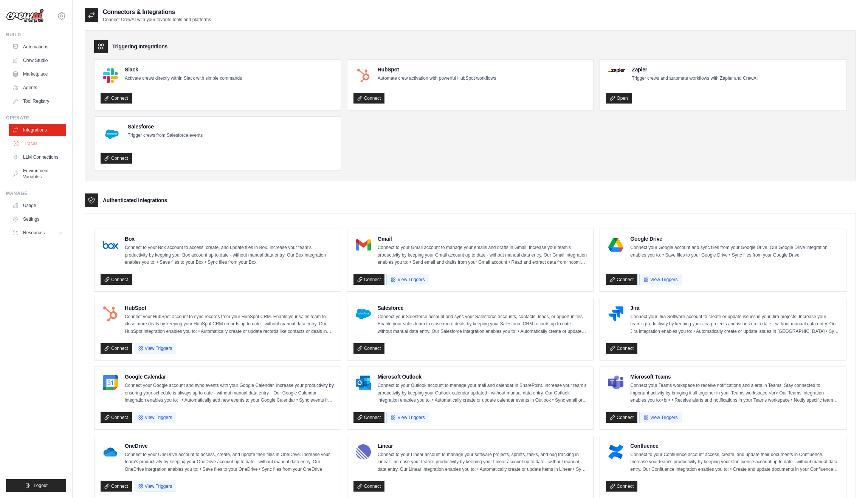  Describe the element at coordinates (616, 245) in the screenshot. I see `img: Google Drive Logo` at that location.